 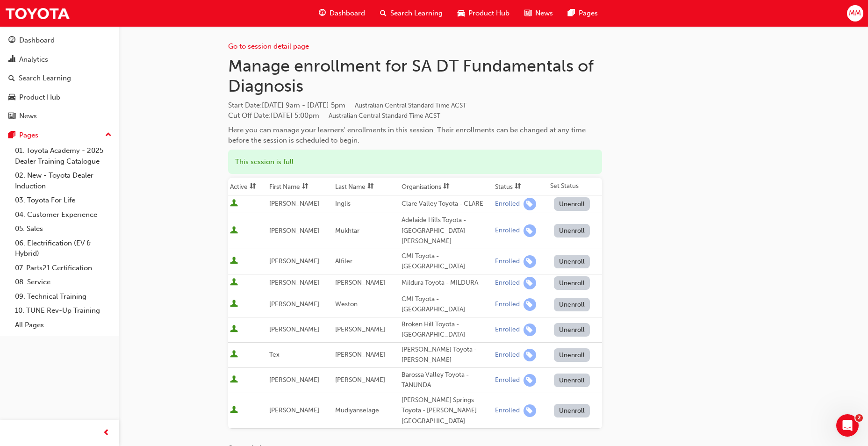 I want to click on a: 05. Sales, so click(x=63, y=229).